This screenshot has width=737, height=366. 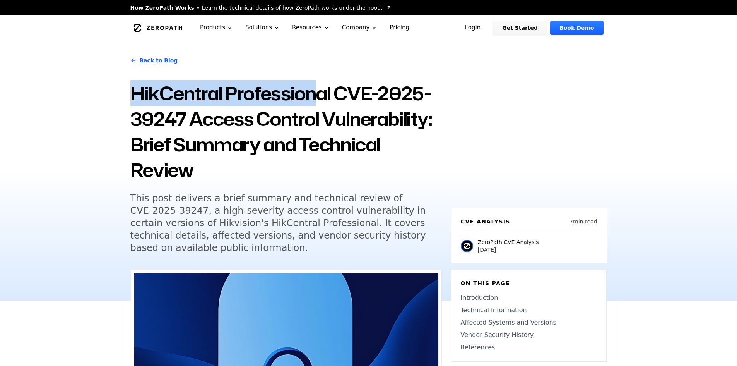 What do you see at coordinates (529, 335) in the screenshot?
I see `a: Vendor Security History` at bounding box center [529, 335].